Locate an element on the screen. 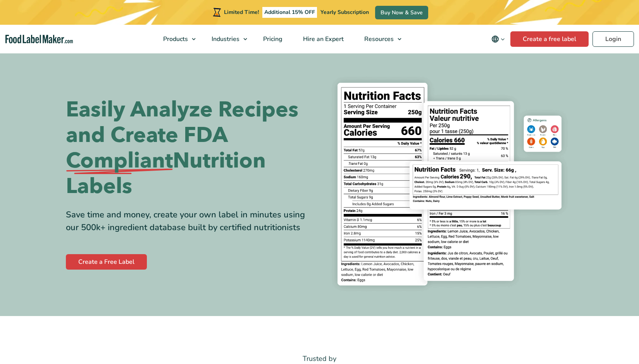 The height and width of the screenshot is (364, 639). span: Compliant is located at coordinates (119, 161).